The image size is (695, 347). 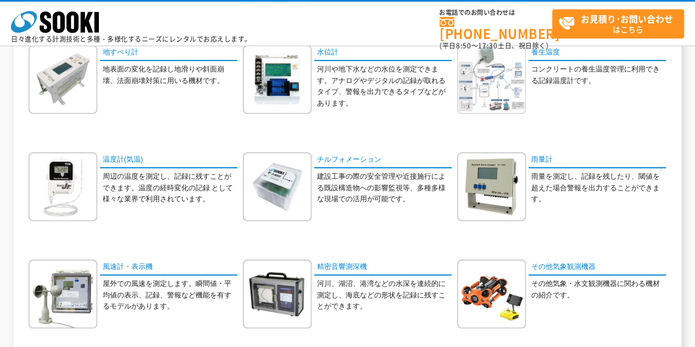 I want to click on p: 建設工事の際の安全管理や近接施行による既設構造物への影響監視等、多種多様な現場での活用が可能です。, so click(x=384, y=188).